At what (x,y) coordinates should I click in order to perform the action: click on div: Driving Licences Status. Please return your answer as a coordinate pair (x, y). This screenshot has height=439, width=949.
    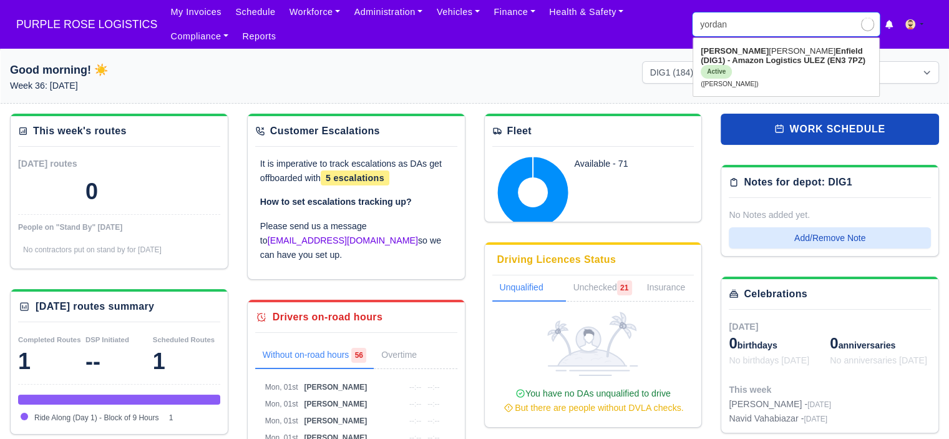
    Looking at the image, I should click on (557, 260).